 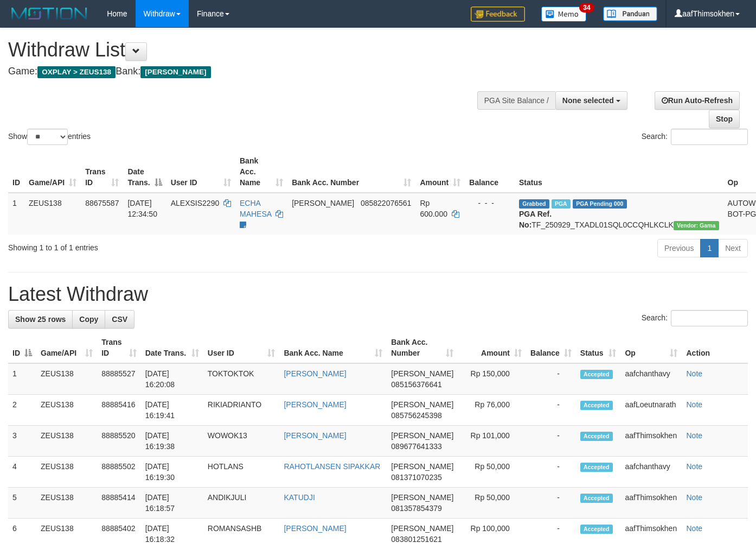 What do you see at coordinates (22, 472) in the screenshot?
I see `td: 4` at bounding box center [22, 472].